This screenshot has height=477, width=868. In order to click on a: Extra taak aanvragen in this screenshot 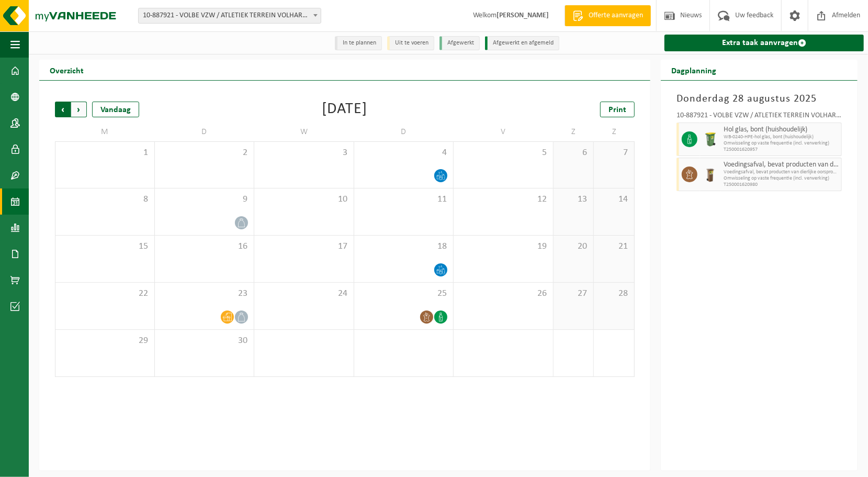, I will do `click(764, 43)`.